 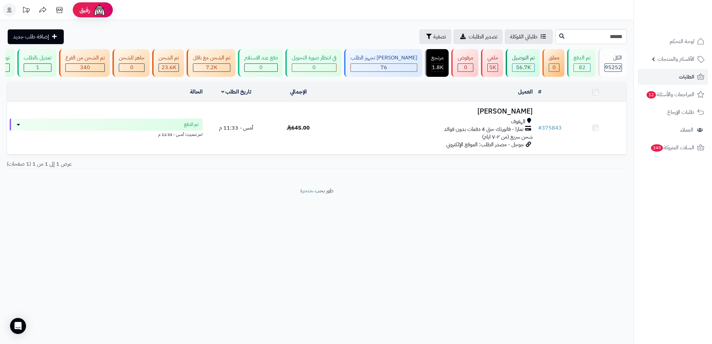 I want to click on a: طلباتي المُوكلة, so click(x=529, y=37).